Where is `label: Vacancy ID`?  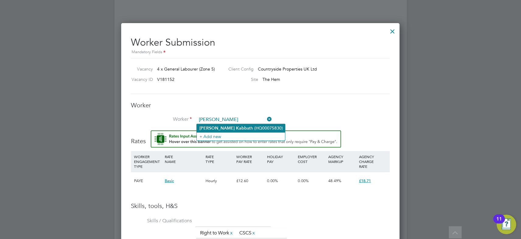
label: Vacancy ID is located at coordinates (141, 79).